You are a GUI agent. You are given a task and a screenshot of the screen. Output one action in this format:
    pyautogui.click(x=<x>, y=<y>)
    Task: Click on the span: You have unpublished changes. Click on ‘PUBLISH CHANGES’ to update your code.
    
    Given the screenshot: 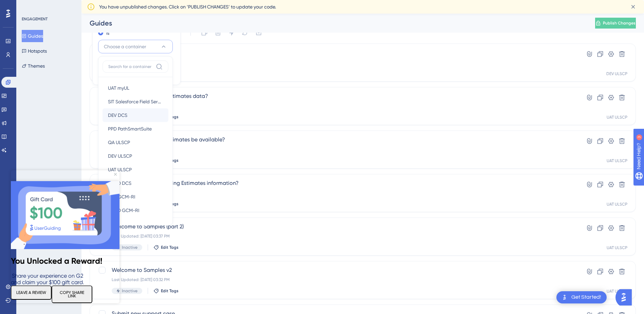 What is the action you would take?
    pyautogui.click(x=188, y=7)
    